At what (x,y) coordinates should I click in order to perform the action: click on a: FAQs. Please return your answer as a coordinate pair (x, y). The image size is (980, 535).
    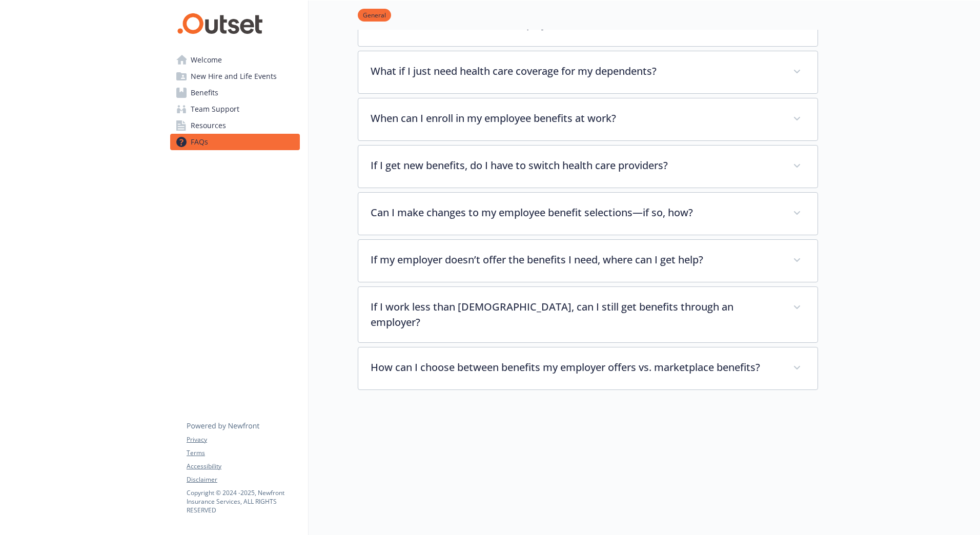
    Looking at the image, I should click on (235, 142).